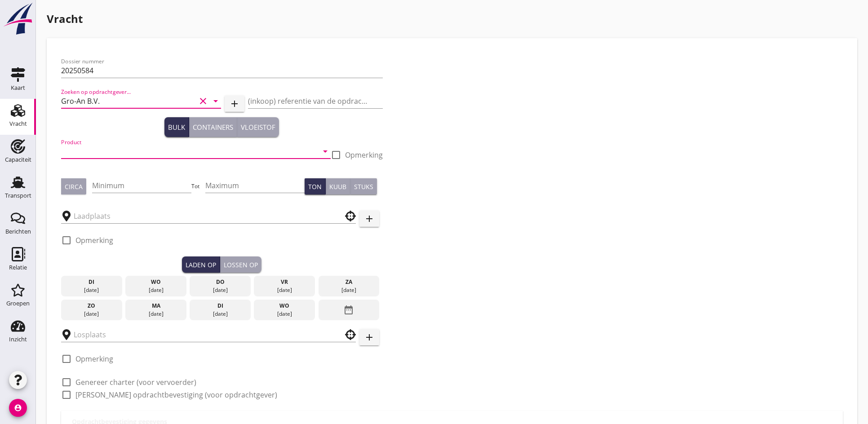  Describe the element at coordinates (198, 186) in the screenshot. I see `div: Tot` at that location.